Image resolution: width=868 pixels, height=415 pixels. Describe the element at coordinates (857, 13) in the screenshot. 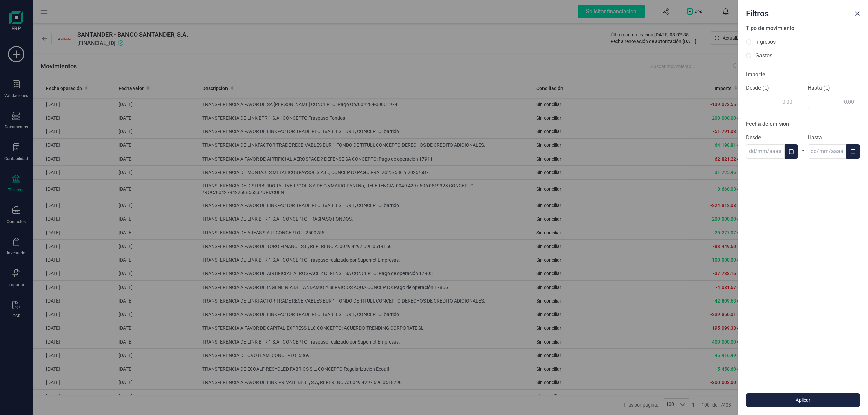

I see `button: Close` at that location.